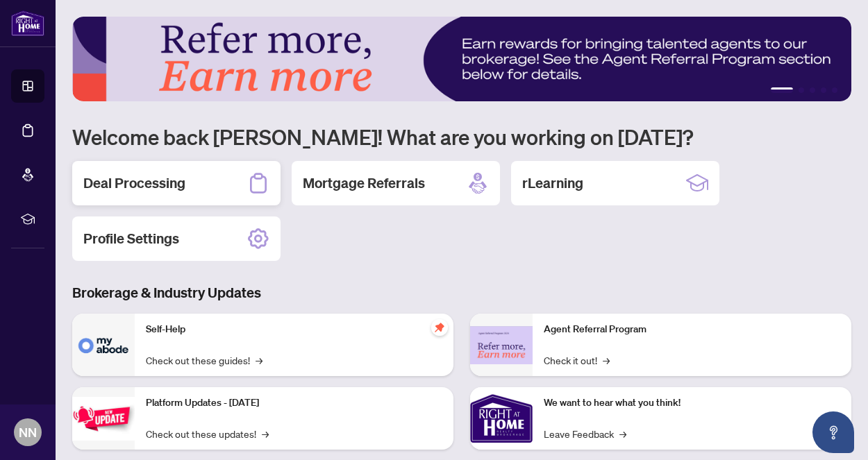 The image size is (868, 460). Describe the element at coordinates (207, 434) in the screenshot. I see `a: Check out these updates!→` at that location.